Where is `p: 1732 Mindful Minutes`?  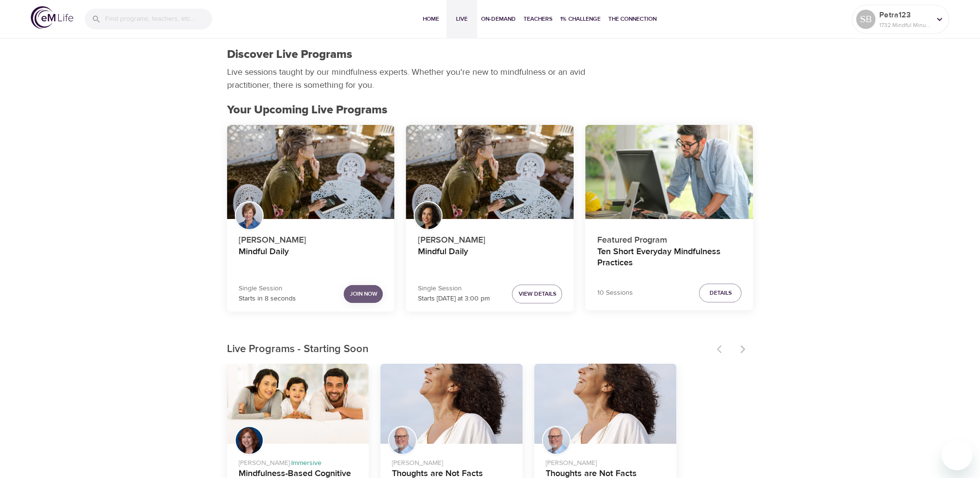 p: 1732 Mindful Minutes is located at coordinates (905, 25).